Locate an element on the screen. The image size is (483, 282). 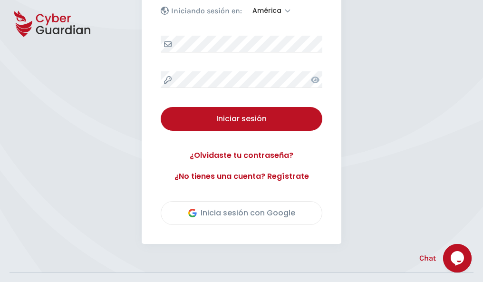
a: ¿Olvidaste tu contraseña? is located at coordinates (241, 155).